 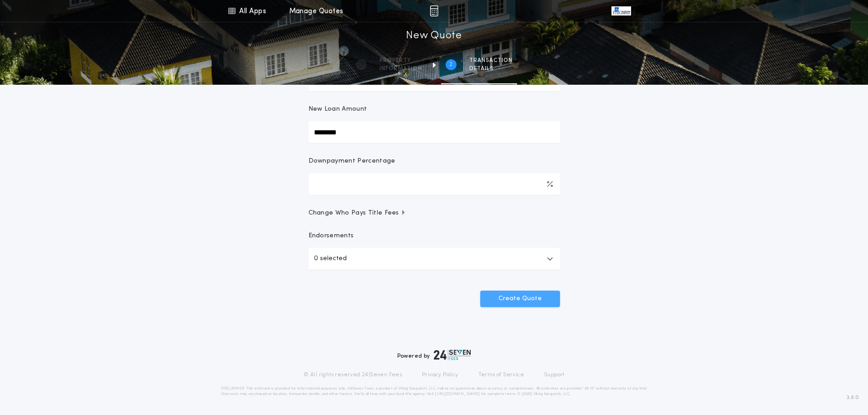 I want to click on span: 3.8.0, so click(x=852, y=398).